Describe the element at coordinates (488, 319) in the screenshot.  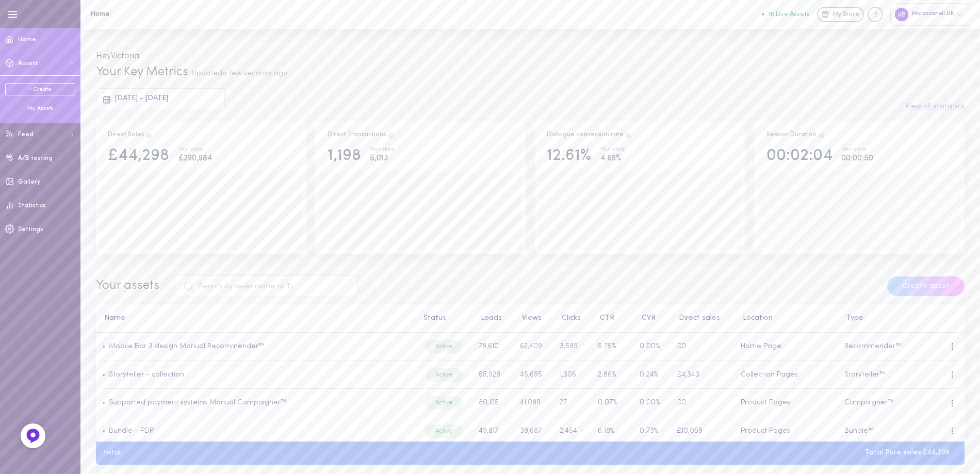
I see `button: Loads` at that location.